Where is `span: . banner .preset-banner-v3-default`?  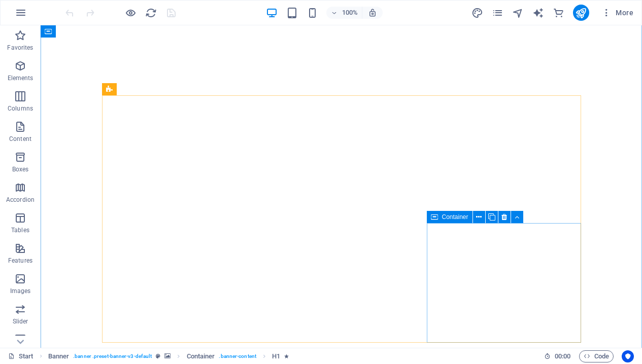
span: . banner .preset-banner-v3-default is located at coordinates (112, 357).